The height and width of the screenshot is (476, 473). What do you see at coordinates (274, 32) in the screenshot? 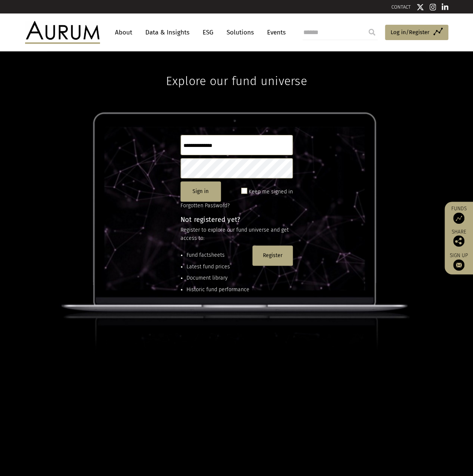
I see `a: Events` at bounding box center [274, 32].